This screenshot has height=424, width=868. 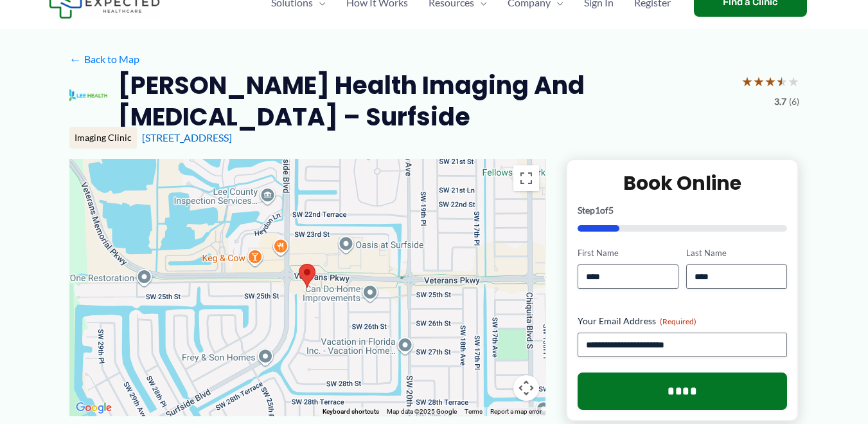 I want to click on a: Open this area in Google Maps (opens a new window), so click(x=94, y=408).